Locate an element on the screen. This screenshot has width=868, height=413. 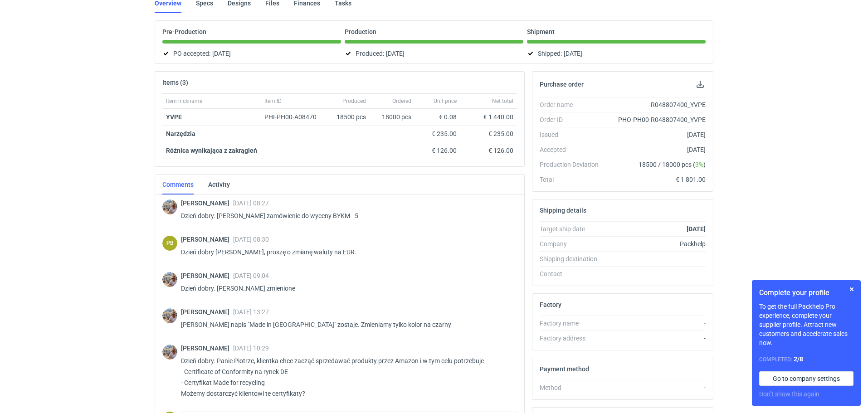
span: Net total is located at coordinates (502, 101).